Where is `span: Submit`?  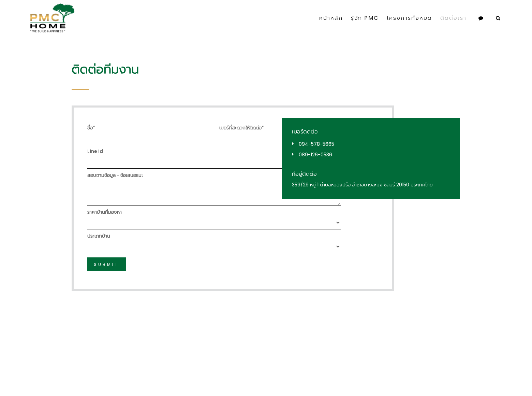 span: Submit is located at coordinates (107, 264).